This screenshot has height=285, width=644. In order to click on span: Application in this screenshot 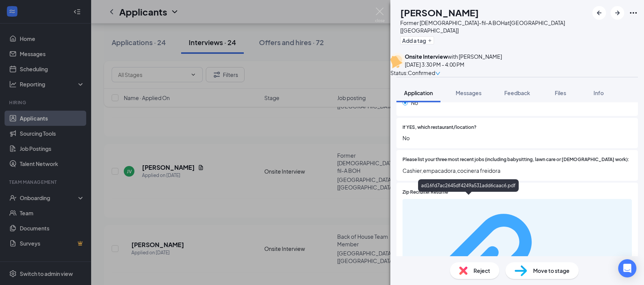, I will do `click(418, 93)`.